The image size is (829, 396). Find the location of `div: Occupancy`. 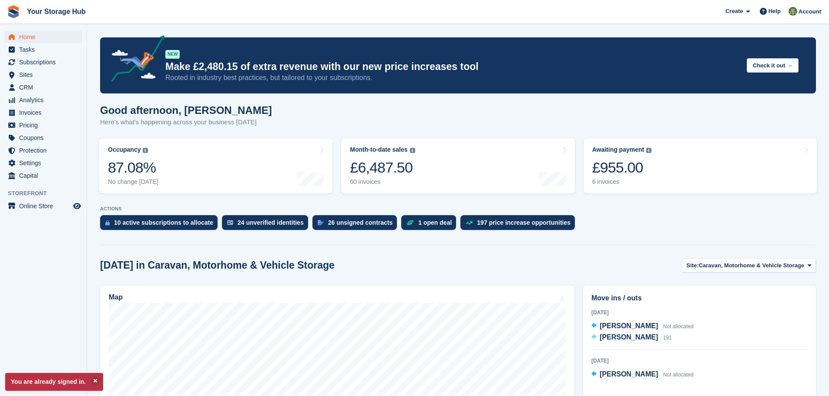

div: Occupancy is located at coordinates (124, 150).